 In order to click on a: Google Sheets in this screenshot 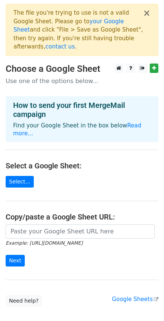, I will do `click(135, 300)`.